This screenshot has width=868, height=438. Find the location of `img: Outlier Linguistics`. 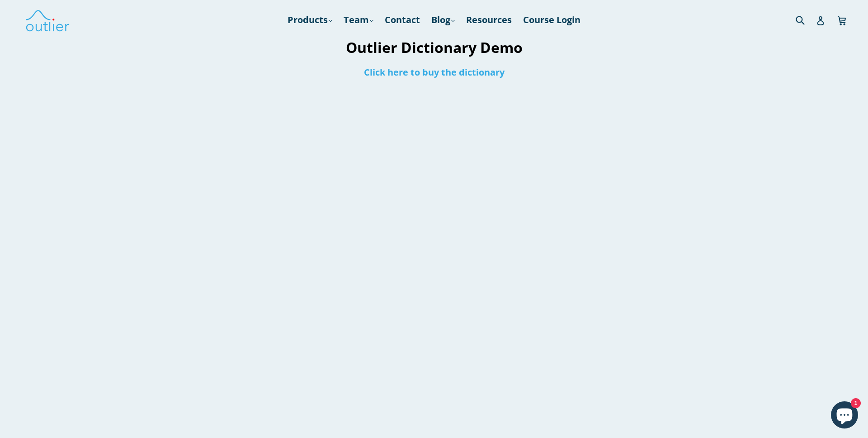

img: Outlier Linguistics is located at coordinates (48, 20).